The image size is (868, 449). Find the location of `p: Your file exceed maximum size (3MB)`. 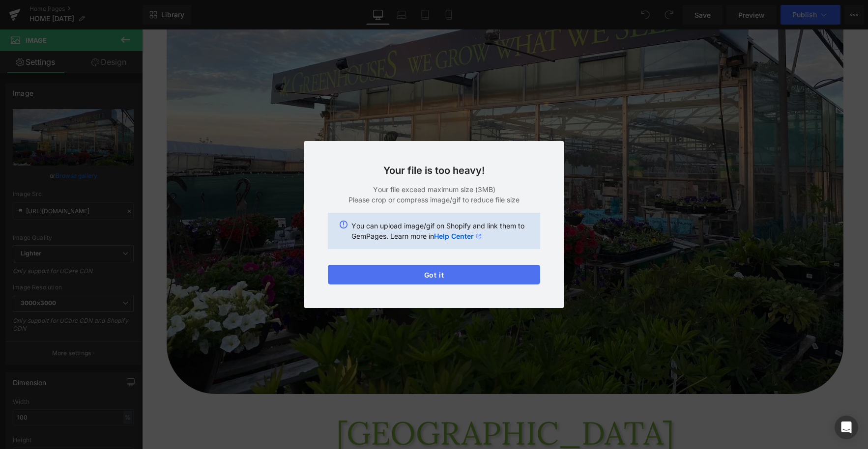

p: Your file exceed maximum size (3MB) is located at coordinates (434, 189).